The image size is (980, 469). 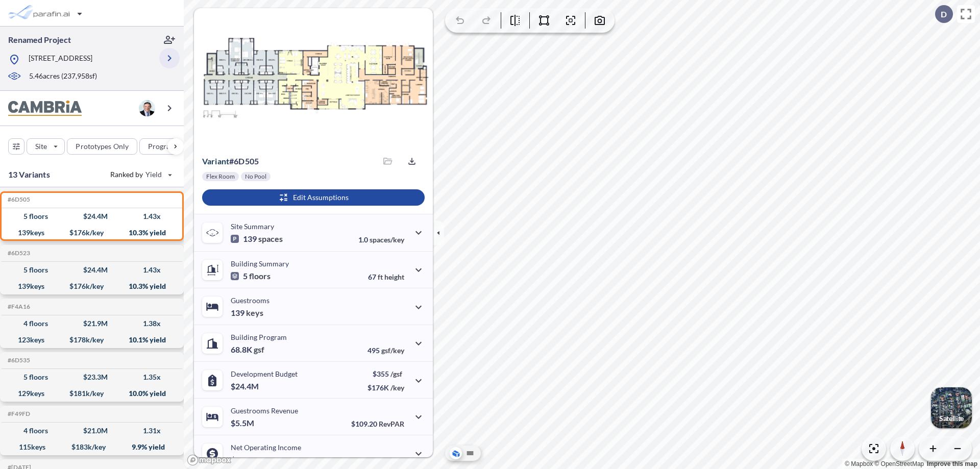 I want to click on p: 13 Variants, so click(x=29, y=174).